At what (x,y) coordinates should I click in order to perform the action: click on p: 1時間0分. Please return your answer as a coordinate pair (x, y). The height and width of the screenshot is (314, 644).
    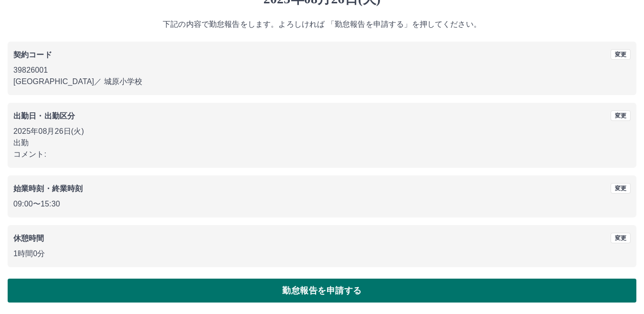
    Looking at the image, I should click on (322, 254).